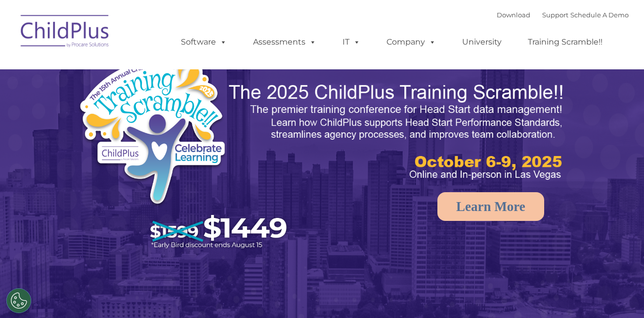  I want to click on a: University, so click(482, 42).